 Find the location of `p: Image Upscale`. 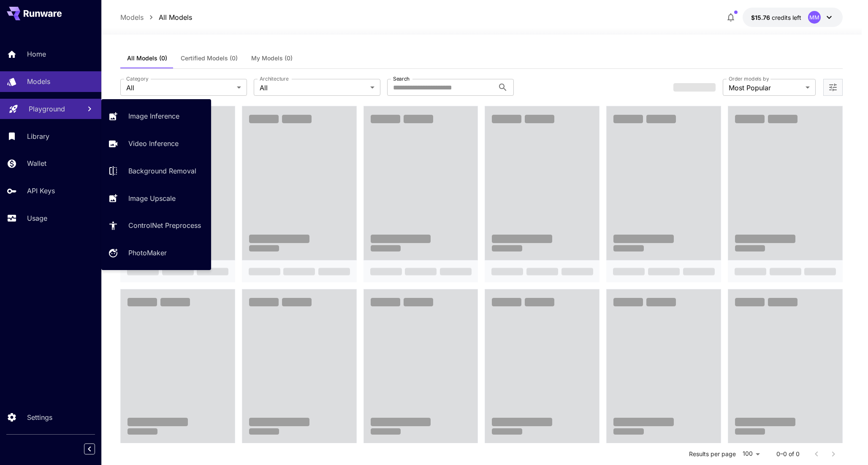

p: Image Upscale is located at coordinates (152, 198).